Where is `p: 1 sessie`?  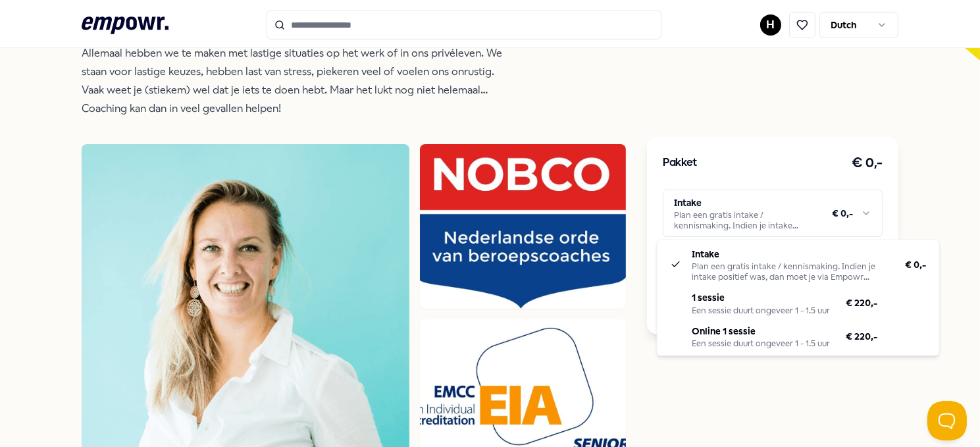
p: 1 sessie is located at coordinates (761, 298).